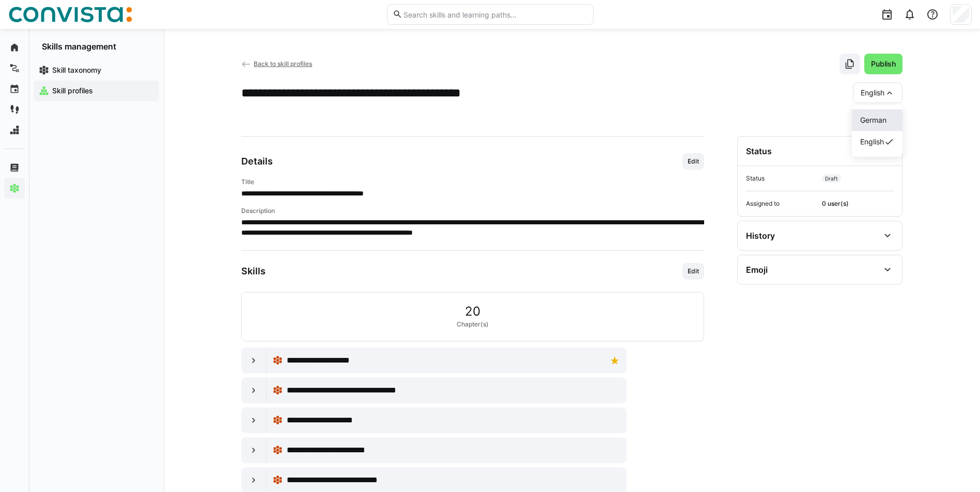  I want to click on span: Publish, so click(883, 64).